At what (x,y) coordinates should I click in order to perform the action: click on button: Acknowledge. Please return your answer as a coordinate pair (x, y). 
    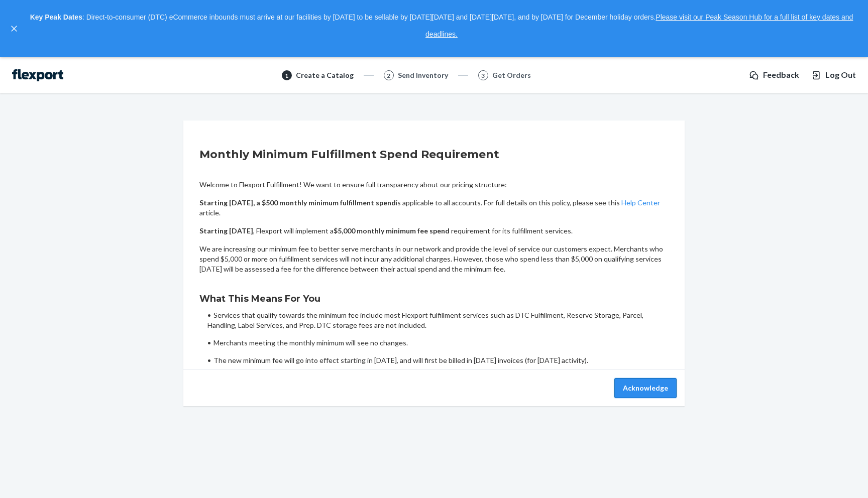
    Looking at the image, I should click on (646, 388).